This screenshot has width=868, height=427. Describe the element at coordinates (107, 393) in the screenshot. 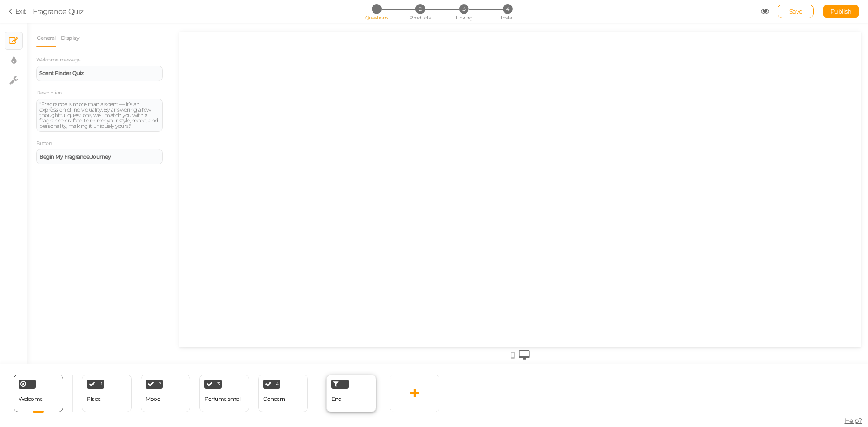

I see `div: 1 Place` at that location.